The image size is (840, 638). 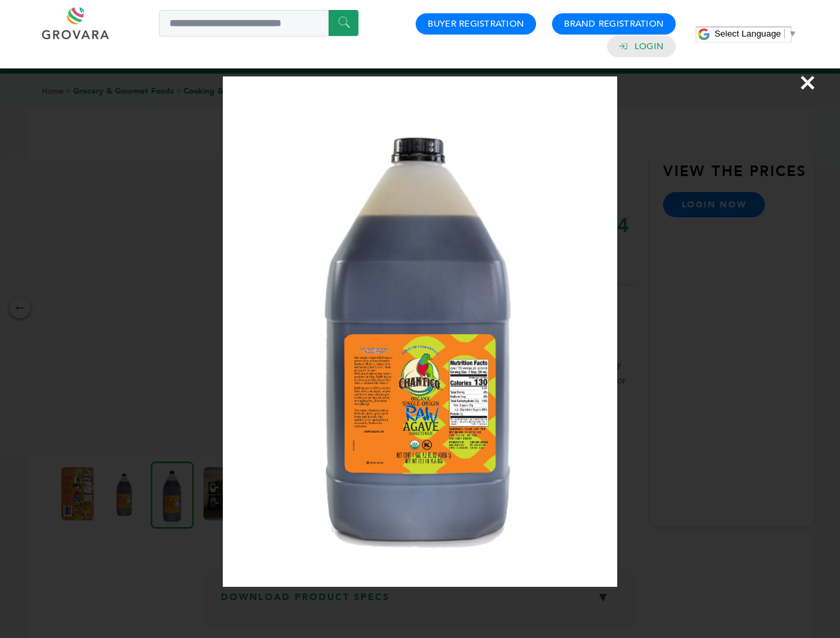 What do you see at coordinates (649, 47) in the screenshot?
I see `a: Login` at bounding box center [649, 47].